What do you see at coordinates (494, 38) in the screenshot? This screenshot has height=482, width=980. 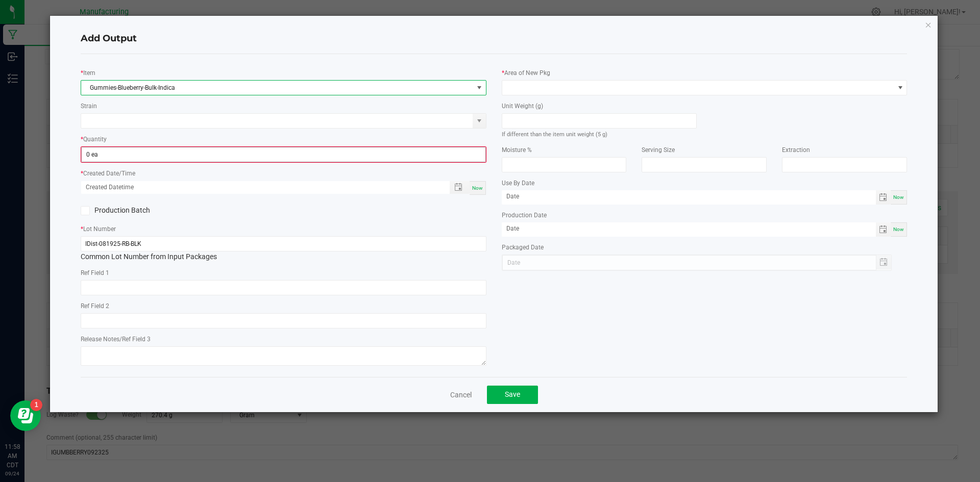 I see `h4: Add Output` at bounding box center [494, 38].